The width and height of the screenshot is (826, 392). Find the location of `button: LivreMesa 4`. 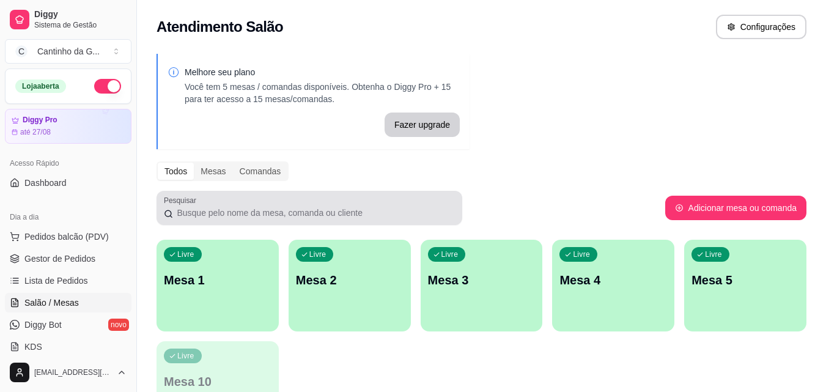

button: LivreMesa 4 is located at coordinates (613, 286).